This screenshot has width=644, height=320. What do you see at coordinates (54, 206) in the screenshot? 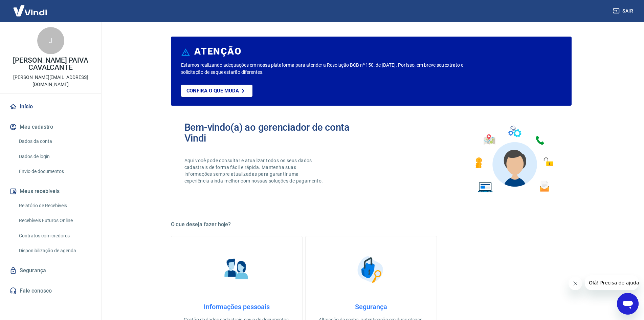
I see `a: Relatório de Recebíveis` at bounding box center [54, 206].